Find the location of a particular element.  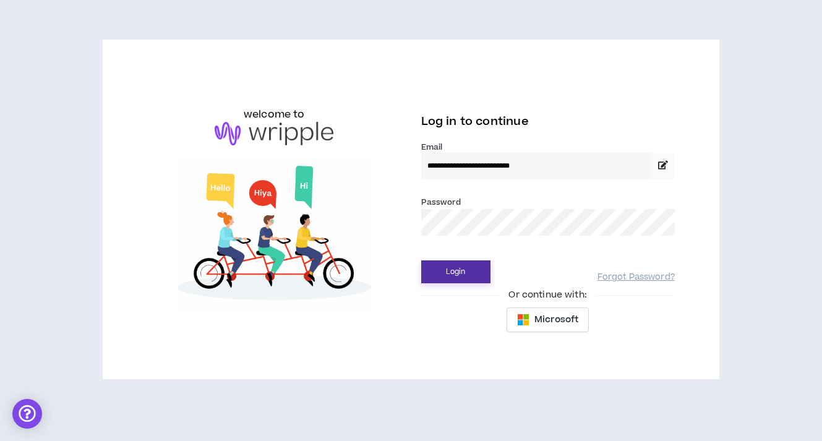

img: logo-brand.png is located at coordinates (274, 134).